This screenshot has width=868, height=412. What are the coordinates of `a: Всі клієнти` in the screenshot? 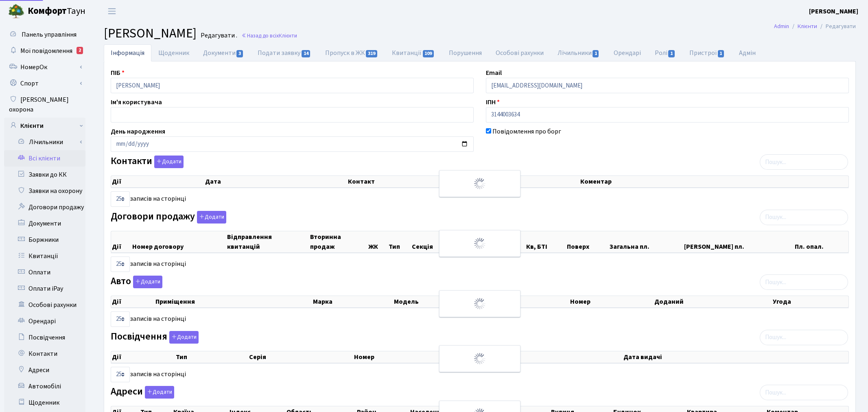 It's located at (45, 158).